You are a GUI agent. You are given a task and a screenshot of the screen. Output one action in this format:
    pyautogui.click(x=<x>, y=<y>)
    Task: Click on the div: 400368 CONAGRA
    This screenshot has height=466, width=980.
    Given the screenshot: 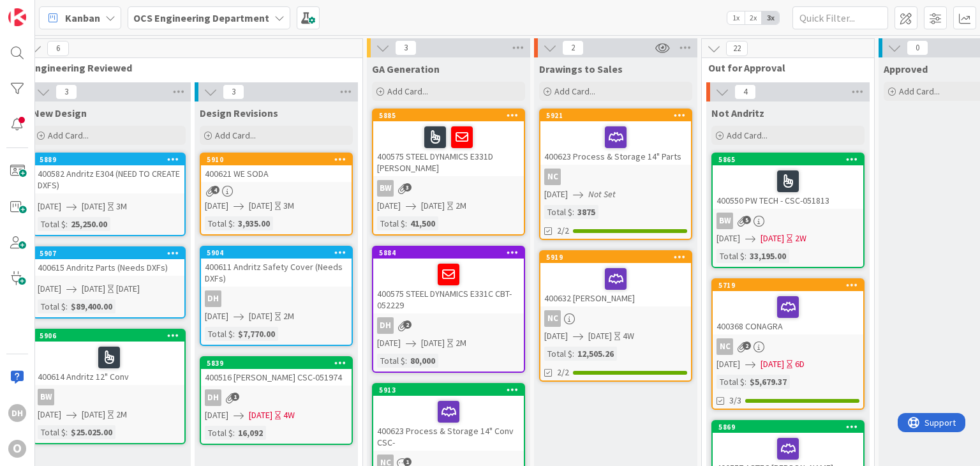 What is the action you would take?
    pyautogui.click(x=788, y=313)
    